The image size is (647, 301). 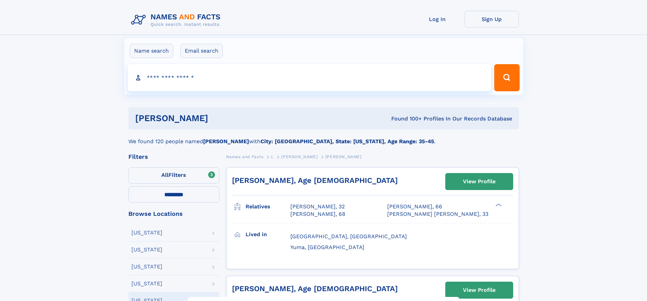 What do you see at coordinates (437, 19) in the screenshot?
I see `a: Log In` at bounding box center [437, 19].